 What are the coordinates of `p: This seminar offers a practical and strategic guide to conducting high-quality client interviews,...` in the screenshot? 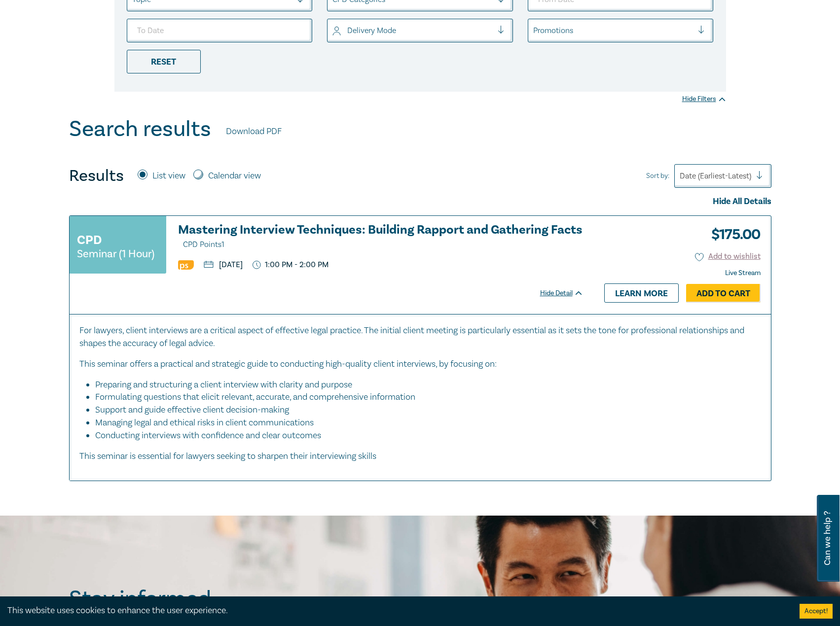 It's located at (420, 365).